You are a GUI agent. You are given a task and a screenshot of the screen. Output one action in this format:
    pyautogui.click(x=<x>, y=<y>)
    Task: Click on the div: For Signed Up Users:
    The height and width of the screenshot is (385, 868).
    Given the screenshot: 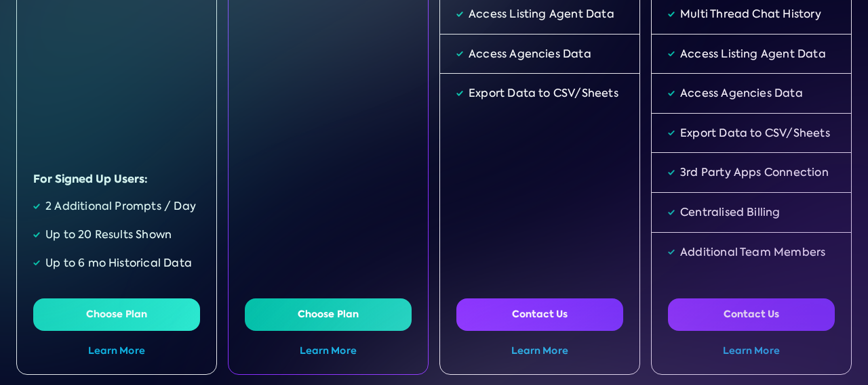 What is the action you would take?
    pyautogui.click(x=117, y=178)
    